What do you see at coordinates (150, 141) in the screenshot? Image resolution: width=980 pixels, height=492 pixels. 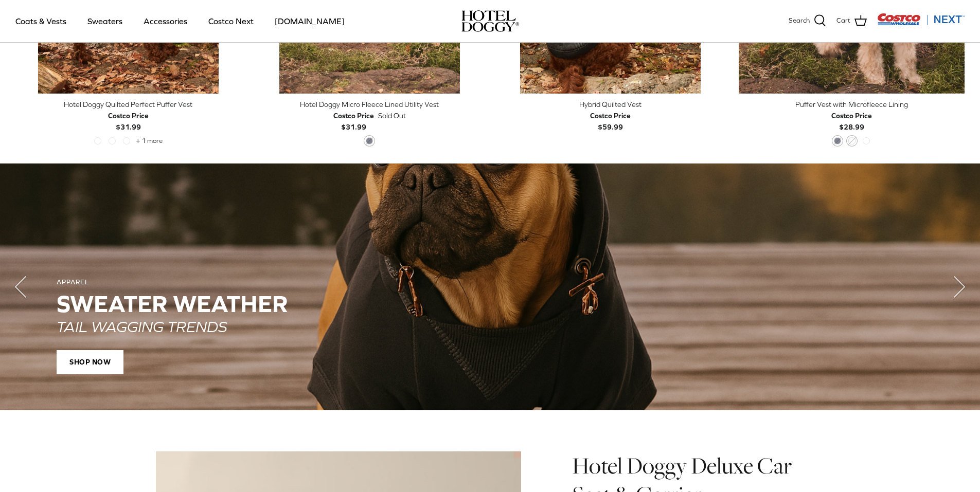 I see `span: + 1 more` at bounding box center [150, 141].